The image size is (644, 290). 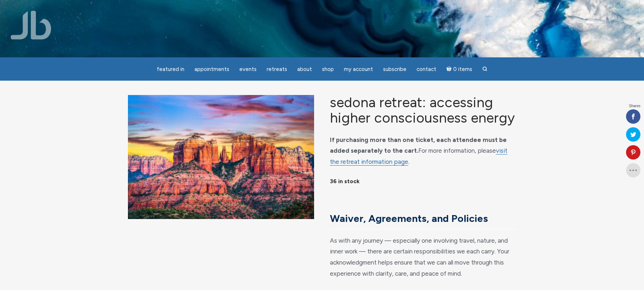 I want to click on a: Appointments, so click(x=211, y=69).